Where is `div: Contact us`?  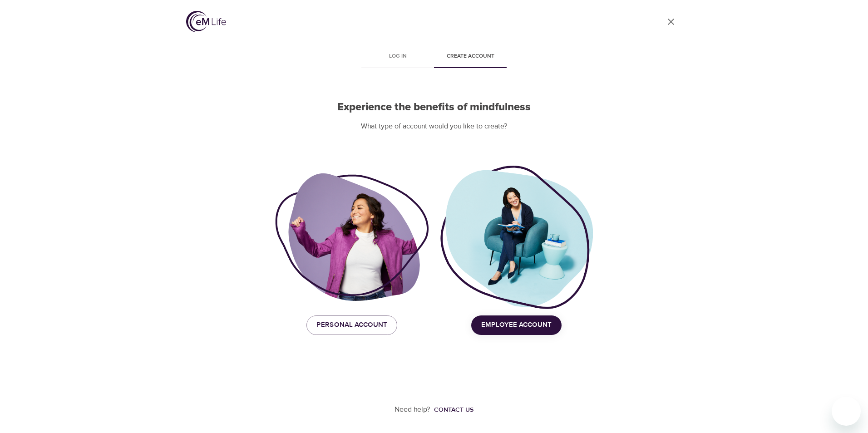
div: Contact us is located at coordinates (454, 409).